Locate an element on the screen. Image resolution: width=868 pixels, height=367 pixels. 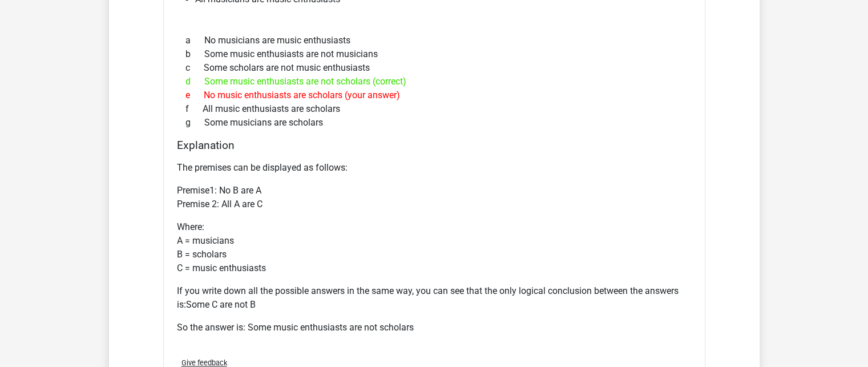
span: c is located at coordinates (195, 68).